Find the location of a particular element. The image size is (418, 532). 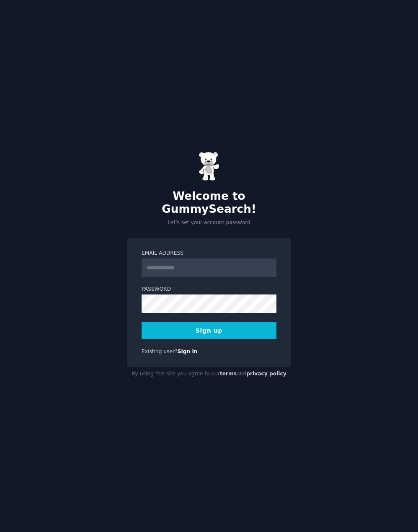

div: By using this site you agree to our and is located at coordinates (209, 374).